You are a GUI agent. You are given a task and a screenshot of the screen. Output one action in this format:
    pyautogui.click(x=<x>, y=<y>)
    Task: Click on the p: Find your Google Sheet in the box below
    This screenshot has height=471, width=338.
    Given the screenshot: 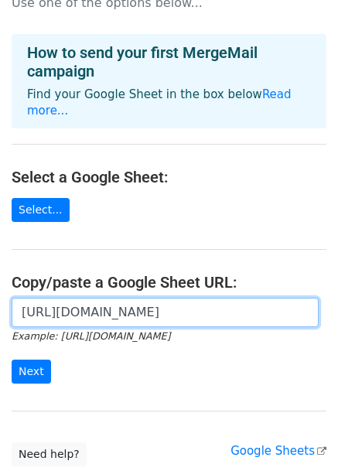 What is the action you would take?
    pyautogui.click(x=169, y=103)
    